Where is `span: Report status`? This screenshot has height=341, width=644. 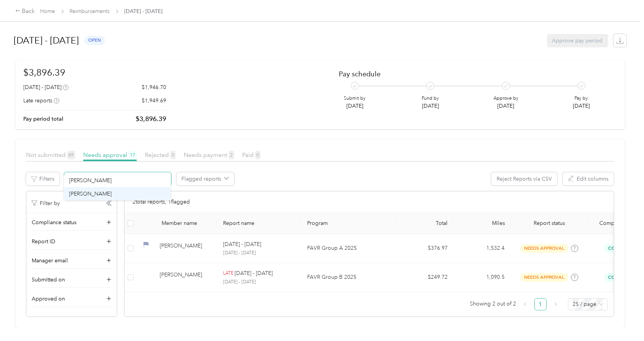 span: Report status is located at coordinates (549, 223).